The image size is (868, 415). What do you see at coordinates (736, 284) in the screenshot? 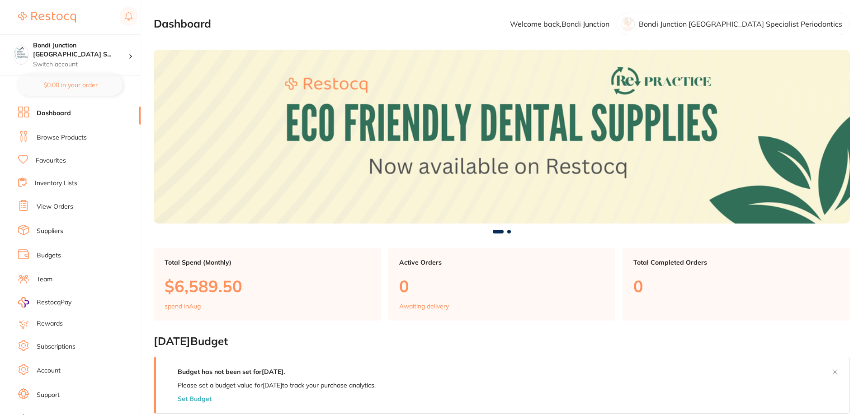
I see `a: Total Completed Orders0` at bounding box center [736, 284].